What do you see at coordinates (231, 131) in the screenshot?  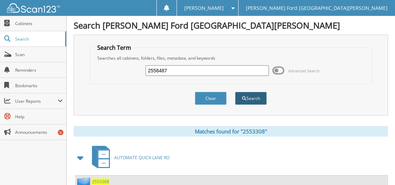 I see `div: Matches found for "2553308"` at bounding box center [231, 131].